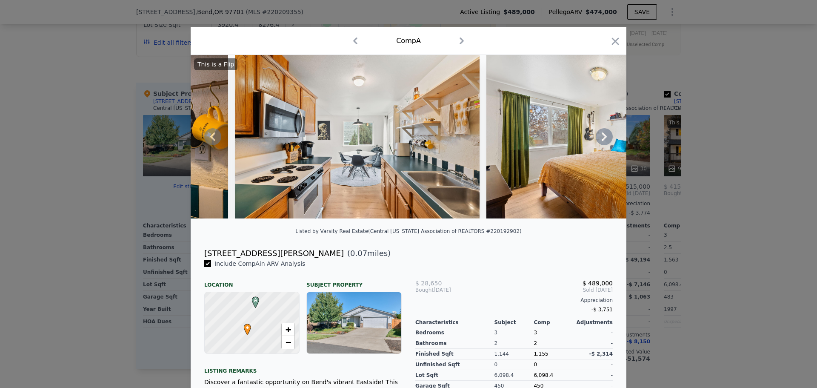  What do you see at coordinates (303, 367) in the screenshot?
I see `div: Listing remarks` at bounding box center [303, 367].